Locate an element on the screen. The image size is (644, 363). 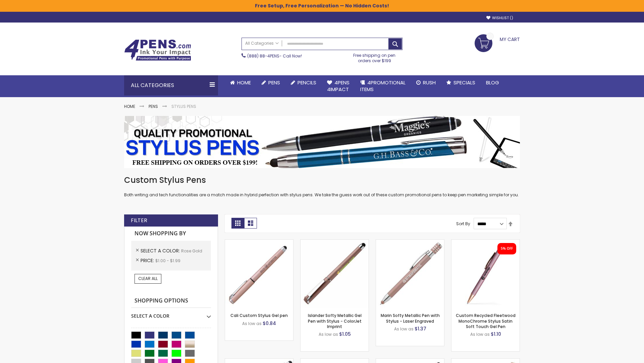
span: $1.05 is located at coordinates (345, 334).